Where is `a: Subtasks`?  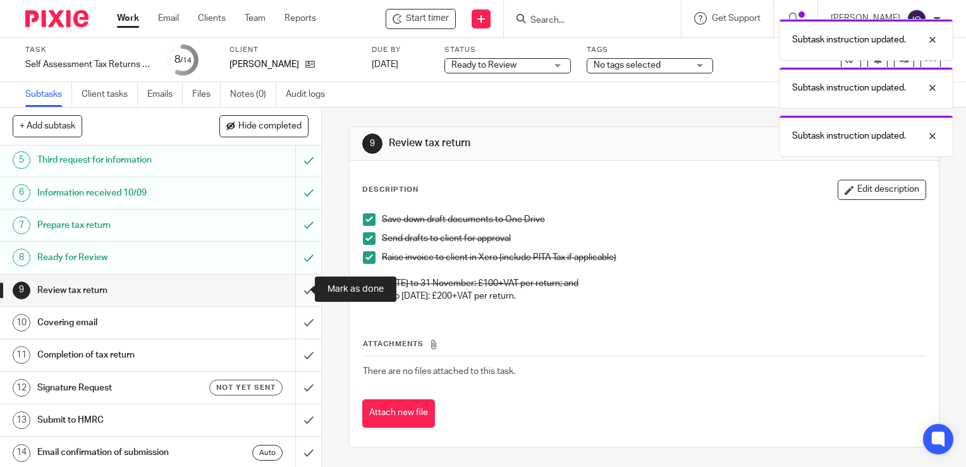
a: Subtasks is located at coordinates (49, 94).